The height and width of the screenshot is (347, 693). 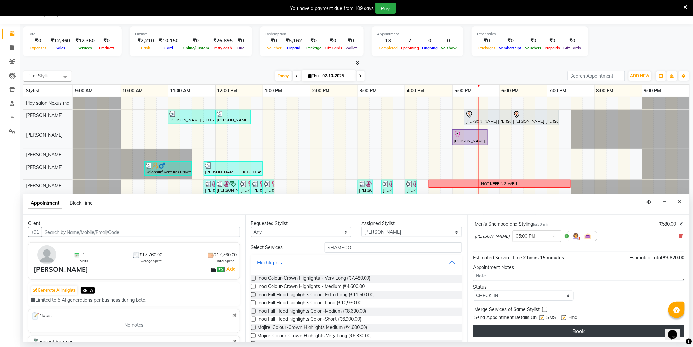 What do you see at coordinates (146, 48) in the screenshot?
I see `span: Cash` at bounding box center [146, 48].